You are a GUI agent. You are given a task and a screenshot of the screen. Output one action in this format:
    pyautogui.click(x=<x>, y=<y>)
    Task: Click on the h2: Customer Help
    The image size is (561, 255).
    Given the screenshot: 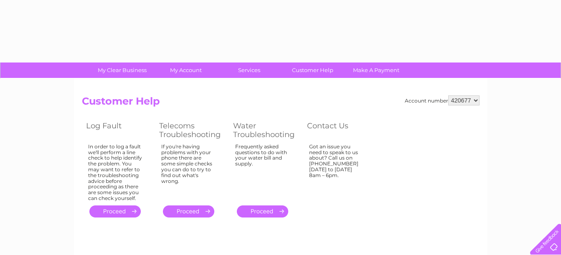 What is the action you would take?
    pyautogui.click(x=281, y=104)
    